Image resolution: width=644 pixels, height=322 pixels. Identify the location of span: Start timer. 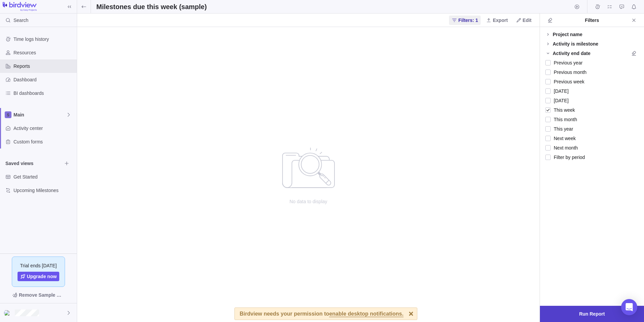
(577, 7).